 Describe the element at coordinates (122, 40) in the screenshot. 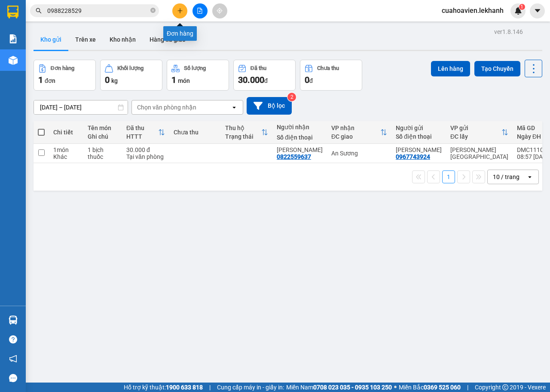

I see `button: Kho nhận` at that location.